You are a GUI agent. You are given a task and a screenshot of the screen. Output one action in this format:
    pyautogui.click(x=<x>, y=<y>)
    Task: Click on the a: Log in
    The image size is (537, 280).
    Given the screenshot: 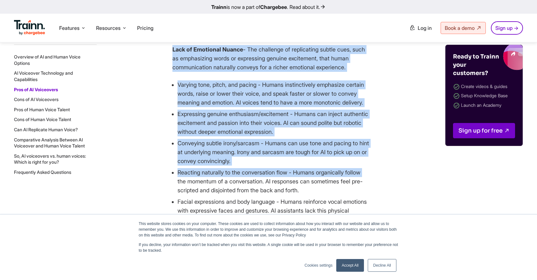 What is the action you would take?
    pyautogui.click(x=420, y=28)
    